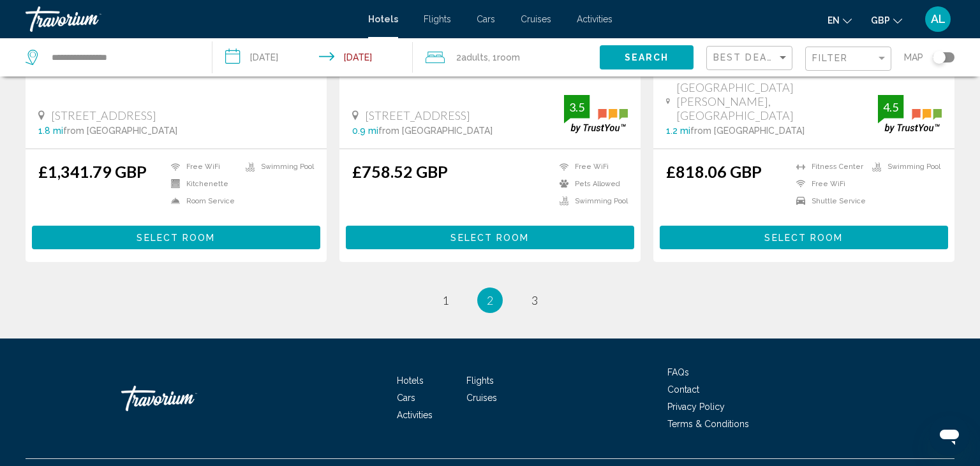  I want to click on span: Adults, so click(475, 58).